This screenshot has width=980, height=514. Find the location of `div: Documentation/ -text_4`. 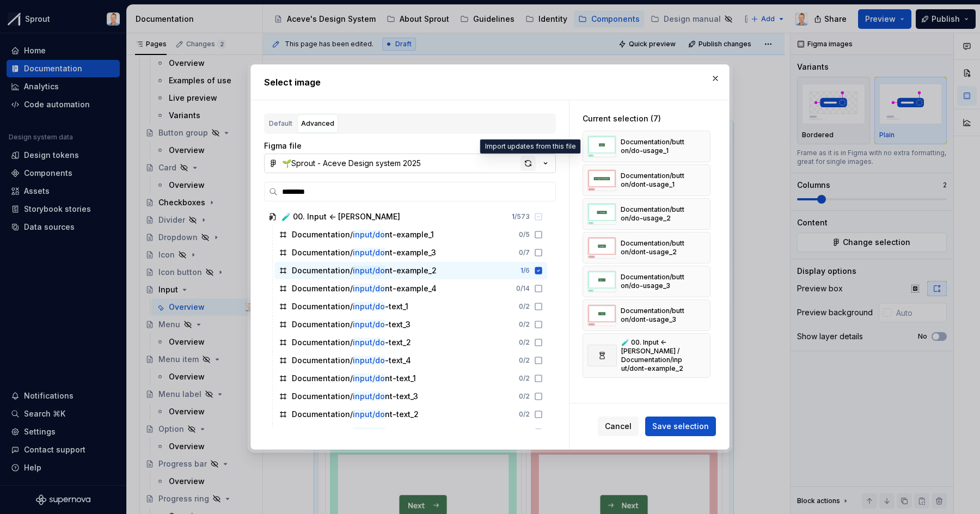

div: Documentation/ -text_4 is located at coordinates (351, 360).